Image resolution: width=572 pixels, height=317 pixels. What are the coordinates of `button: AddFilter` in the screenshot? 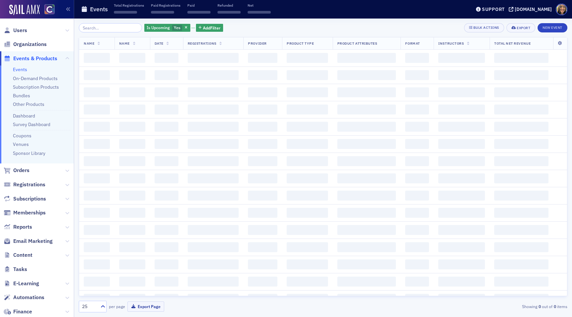 It's located at (210, 28).